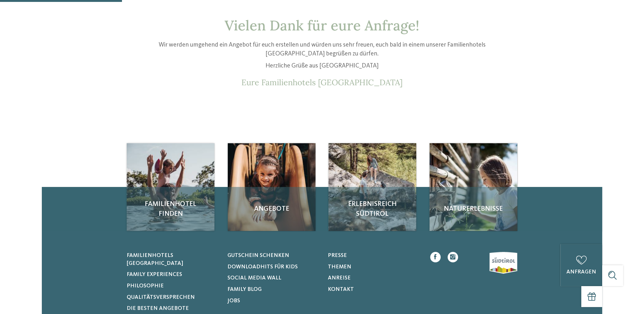 The height and width of the screenshot is (314, 644). What do you see at coordinates (272, 209) in the screenshot?
I see `span: Angebote` at bounding box center [272, 209].